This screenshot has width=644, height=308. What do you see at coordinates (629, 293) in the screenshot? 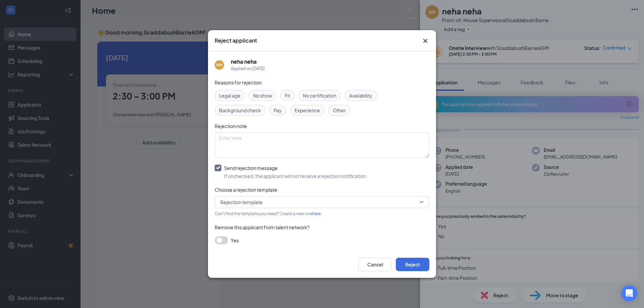
I see `div: Open Intercom Messenger` at bounding box center [629, 293].